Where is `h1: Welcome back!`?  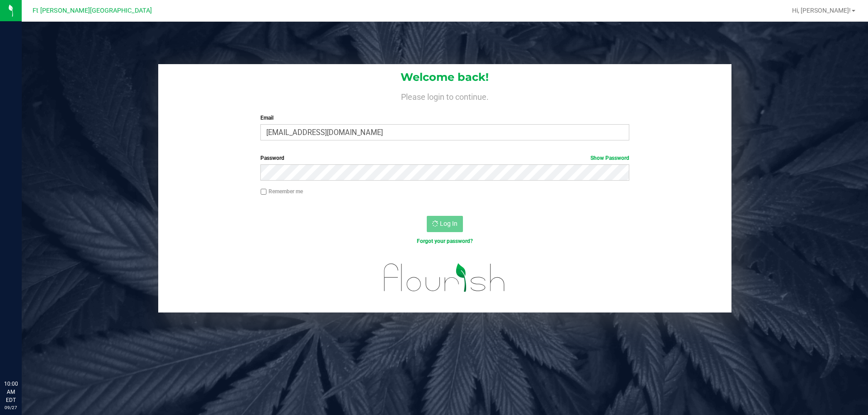
h1: Welcome back! is located at coordinates (445, 77).